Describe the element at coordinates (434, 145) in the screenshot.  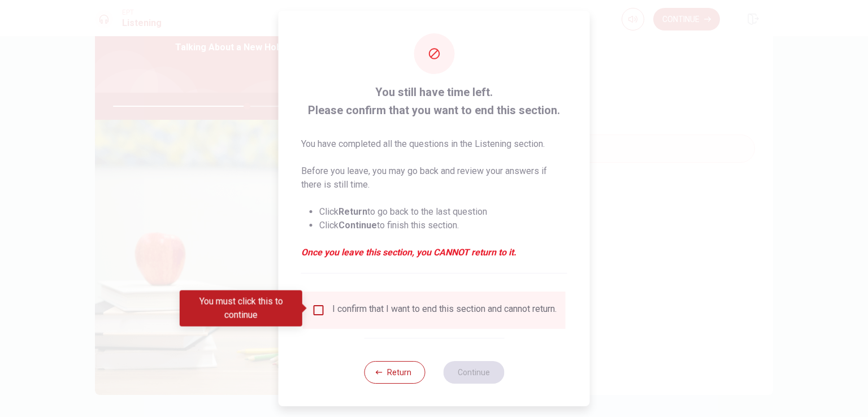
I see `p: You have completed all the questions in the Listening section.` at that location.